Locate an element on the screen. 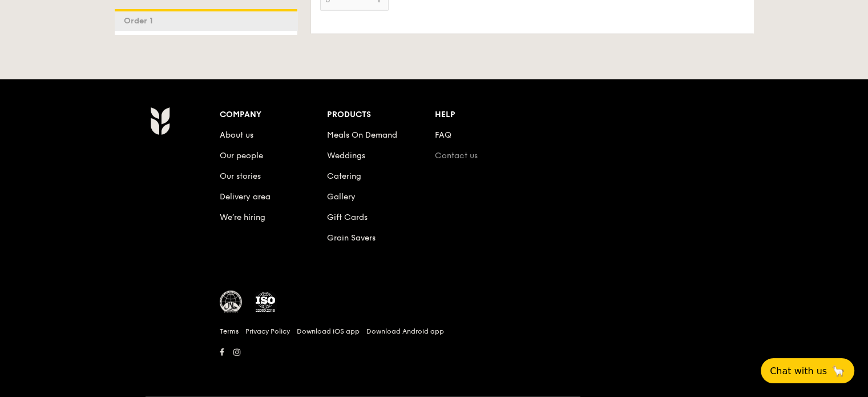  span: Order 1 is located at coordinates (140, 20).